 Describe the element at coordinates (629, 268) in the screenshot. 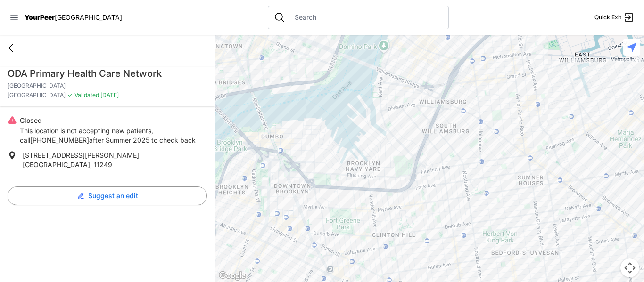

I see `button: Map camera controls` at that location.